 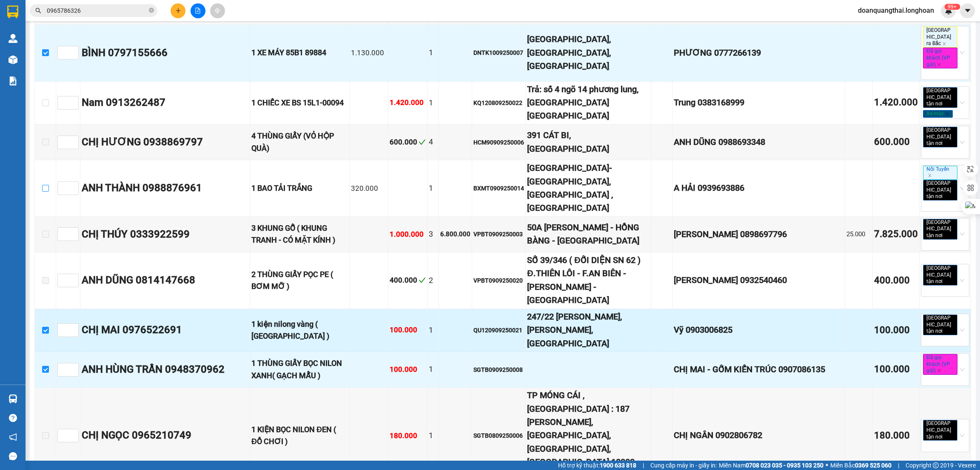 I want to click on div: 3, so click(x=433, y=234).